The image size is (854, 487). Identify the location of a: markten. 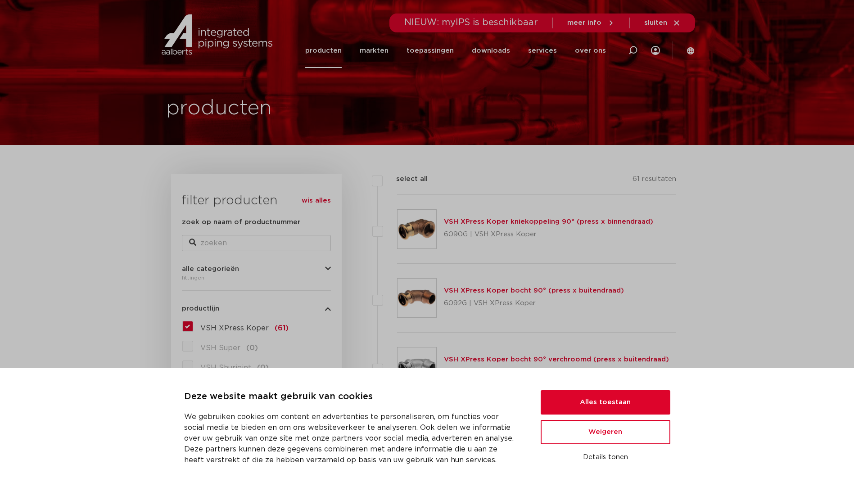
(374, 50).